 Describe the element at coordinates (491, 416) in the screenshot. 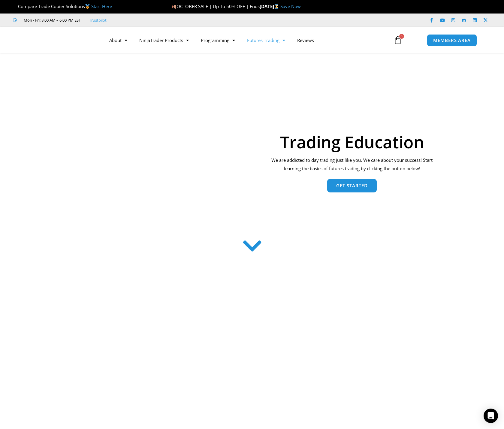

I see `div: Open Intercom Messenger` at that location.